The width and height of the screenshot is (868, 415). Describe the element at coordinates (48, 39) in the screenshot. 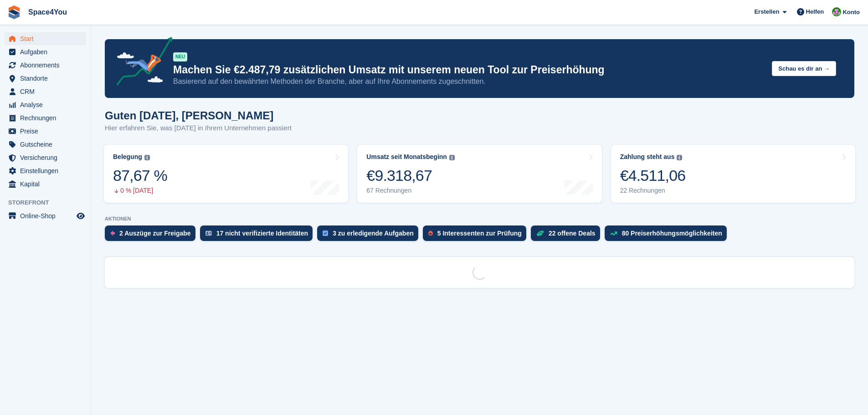

I see `span: Start` at that location.